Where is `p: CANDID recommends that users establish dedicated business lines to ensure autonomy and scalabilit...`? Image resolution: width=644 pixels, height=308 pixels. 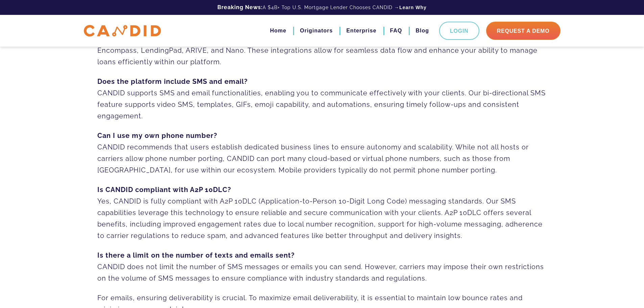
p: CANDID recommends that users establish dedicated business lines to ensure autonomy and scalabilit... is located at coordinates (322, 153).